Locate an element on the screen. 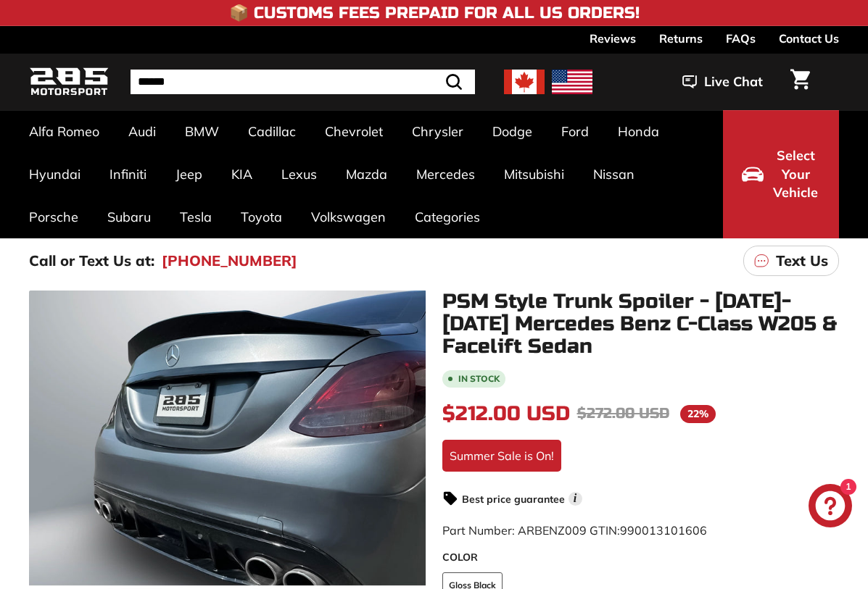  input: Search is located at coordinates (302, 82).